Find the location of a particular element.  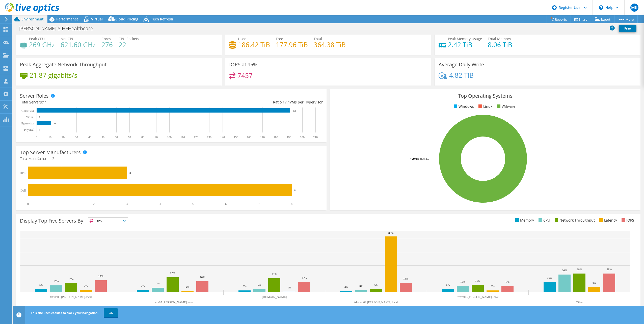

span: Total Memory is located at coordinates (500, 39).